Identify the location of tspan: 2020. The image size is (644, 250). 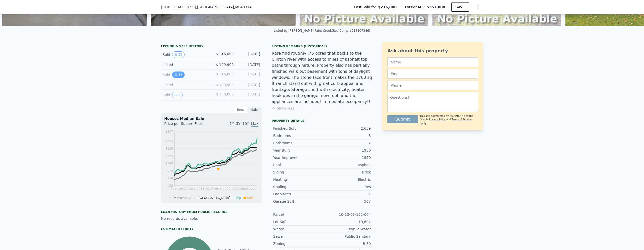
(227, 189).